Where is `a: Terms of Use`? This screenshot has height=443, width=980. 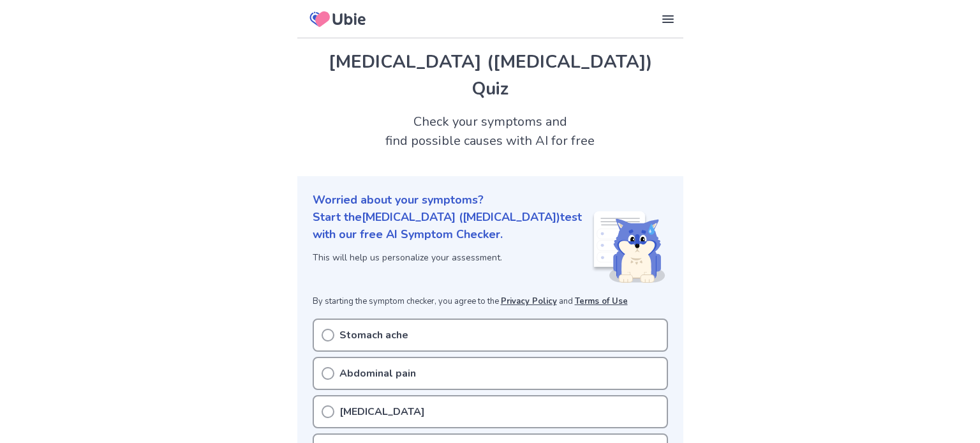 a: Terms of Use is located at coordinates (601, 301).